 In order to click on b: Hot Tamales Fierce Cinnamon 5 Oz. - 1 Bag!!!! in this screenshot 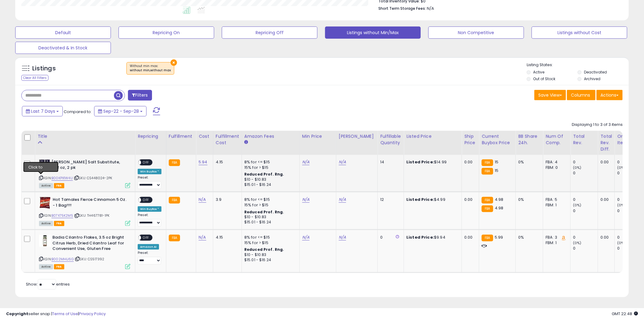, I will do `click(90, 203)`.